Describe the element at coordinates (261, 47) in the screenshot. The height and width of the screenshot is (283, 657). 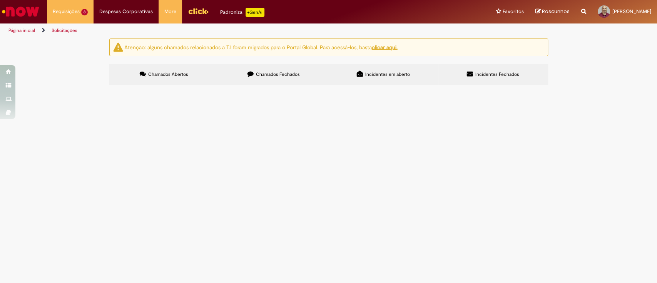
I see `ng-bind-html: Atenção: alguns chamados relacionados a T.I foram migrados para o Portal Global. Para acessá-los,...` at that location.